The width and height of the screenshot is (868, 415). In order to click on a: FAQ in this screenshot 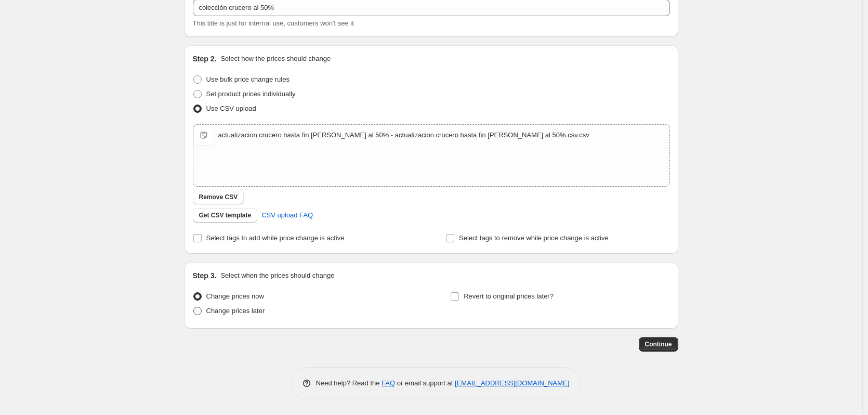, I will do `click(388, 382)`.